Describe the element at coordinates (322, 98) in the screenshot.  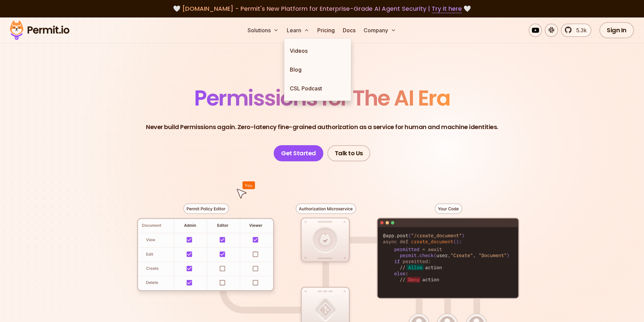
I see `span: Permissions for The AI Era` at that location.